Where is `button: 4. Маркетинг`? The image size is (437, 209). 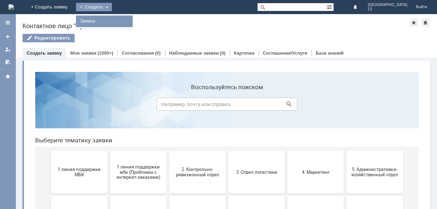
button: 4. Маркетинг is located at coordinates (286, 105).